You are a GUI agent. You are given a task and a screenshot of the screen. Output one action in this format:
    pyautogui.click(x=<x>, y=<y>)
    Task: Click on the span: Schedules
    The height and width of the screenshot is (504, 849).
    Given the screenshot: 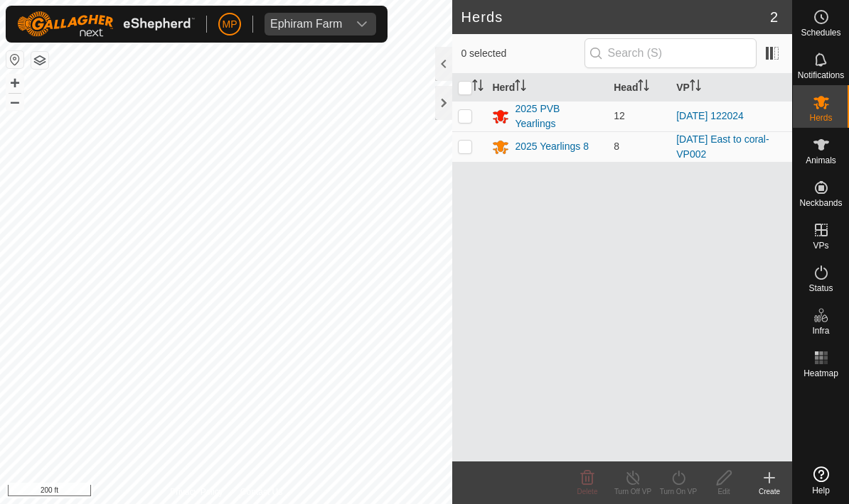 What is the action you would take?
    pyautogui.click(x=821, y=33)
    